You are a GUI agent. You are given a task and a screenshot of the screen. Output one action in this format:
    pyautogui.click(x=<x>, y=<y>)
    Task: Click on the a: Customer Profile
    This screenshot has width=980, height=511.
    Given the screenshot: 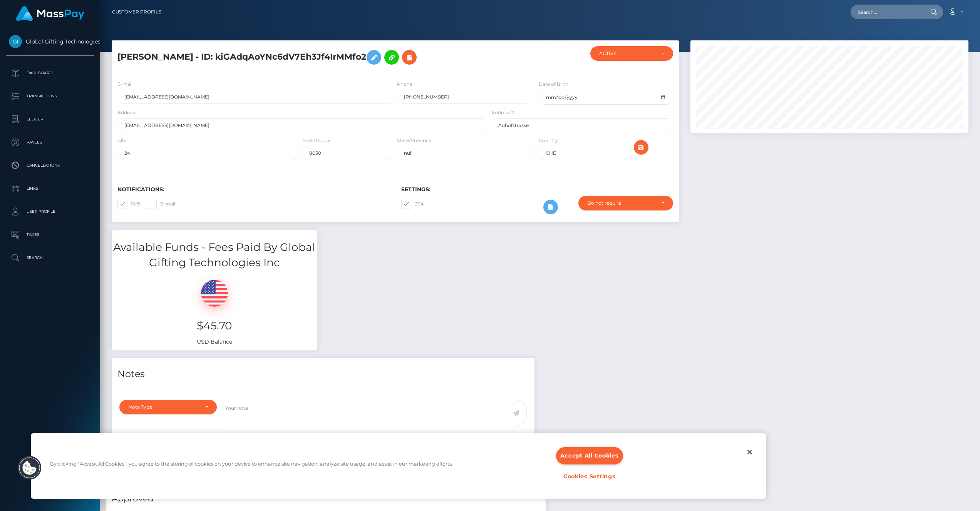 What is the action you would take?
    pyautogui.click(x=137, y=12)
    